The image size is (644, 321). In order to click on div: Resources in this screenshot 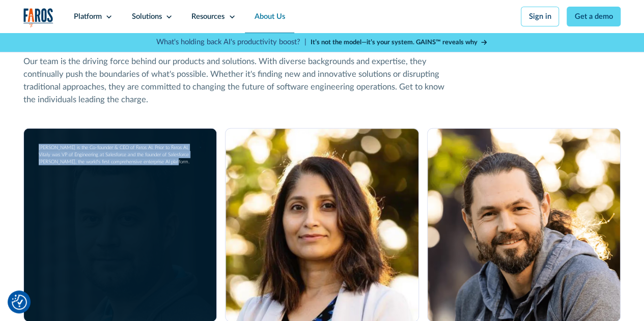, I will do `click(207, 17)`.